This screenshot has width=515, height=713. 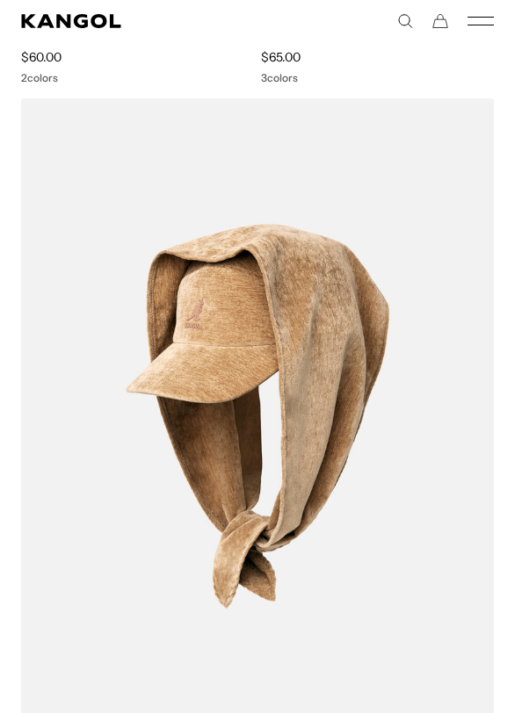 I want to click on button: Mobile Menu, so click(x=480, y=21).